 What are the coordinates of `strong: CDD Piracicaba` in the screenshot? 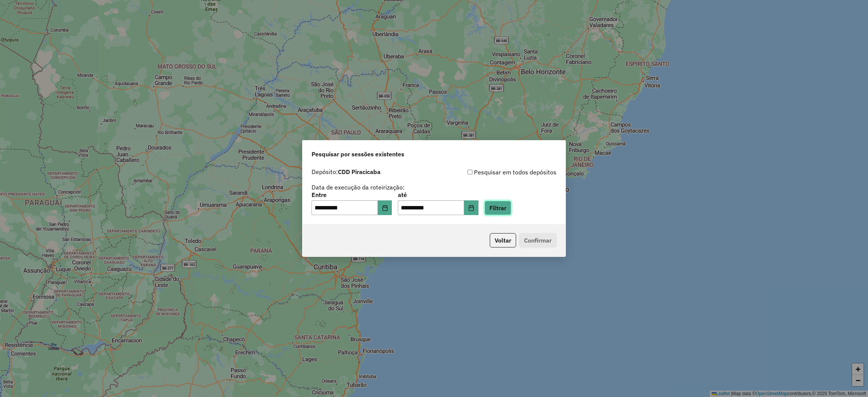 It's located at (359, 172).